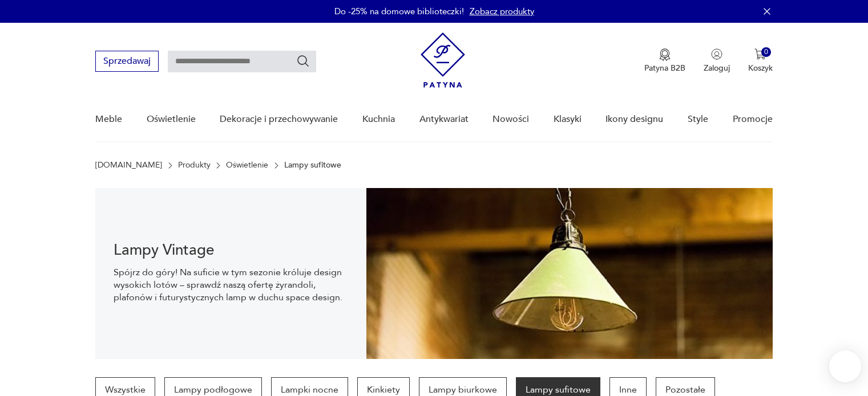 The image size is (868, 396). Describe the element at coordinates (279, 119) in the screenshot. I see `a: Dekoracje i przechowywanie` at that location.